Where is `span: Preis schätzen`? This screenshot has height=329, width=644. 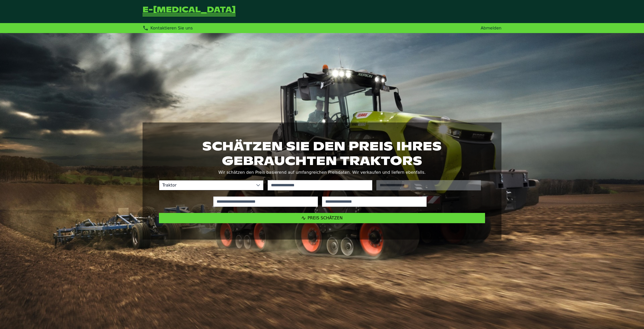 span: Preis schätzen is located at coordinates (325, 218).